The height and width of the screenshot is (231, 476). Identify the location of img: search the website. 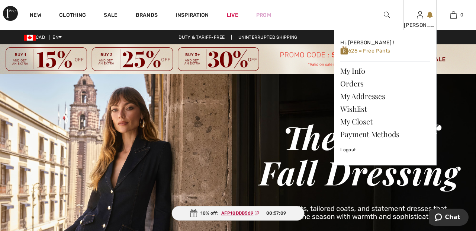
(387, 15).